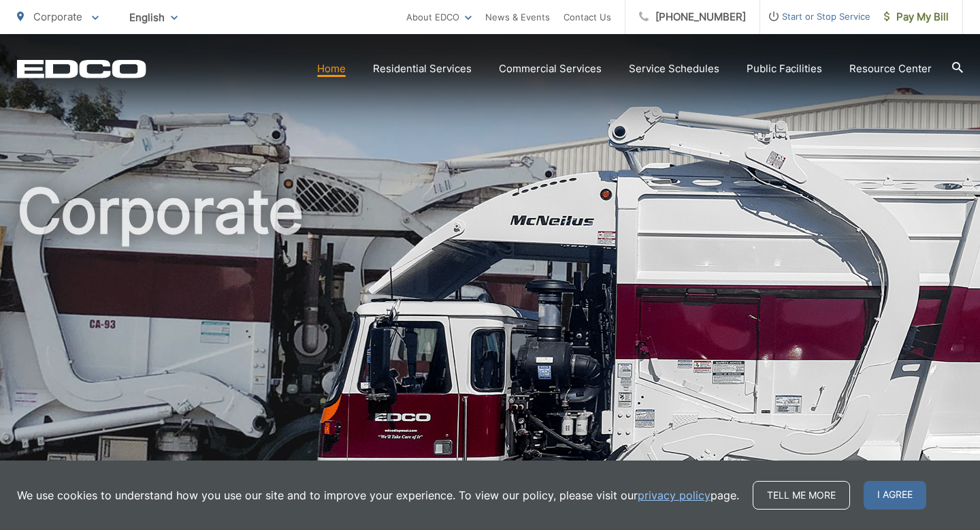  I want to click on span: Pay My Bill, so click(916, 17).